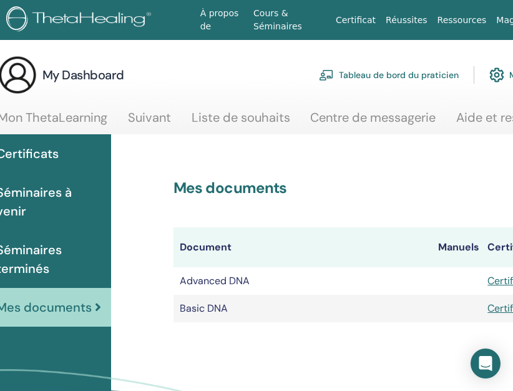 This screenshot has height=391, width=513. What do you see at coordinates (149, 122) in the screenshot?
I see `a: Suivant` at bounding box center [149, 122].